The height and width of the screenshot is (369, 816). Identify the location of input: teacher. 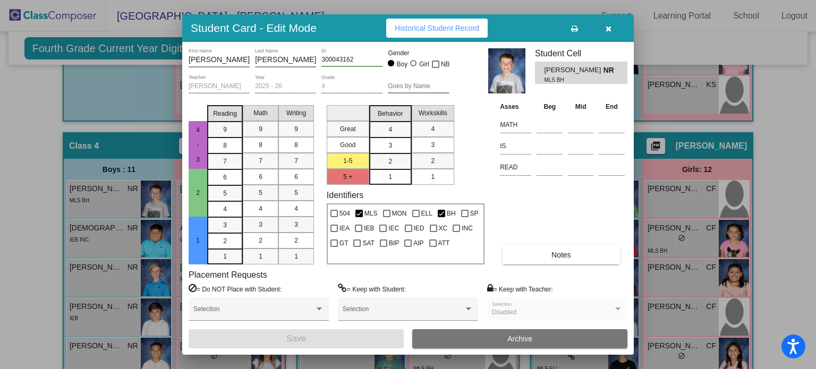
(219, 87).